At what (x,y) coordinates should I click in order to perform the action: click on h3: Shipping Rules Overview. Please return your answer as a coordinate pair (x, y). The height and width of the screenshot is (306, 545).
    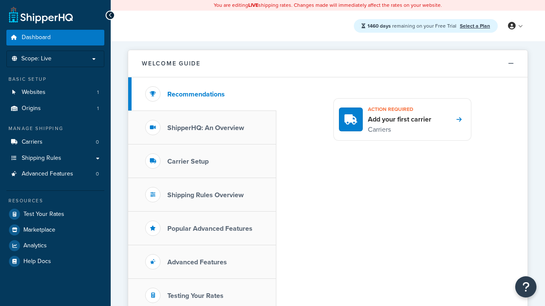
    Looking at the image, I should click on (205, 195).